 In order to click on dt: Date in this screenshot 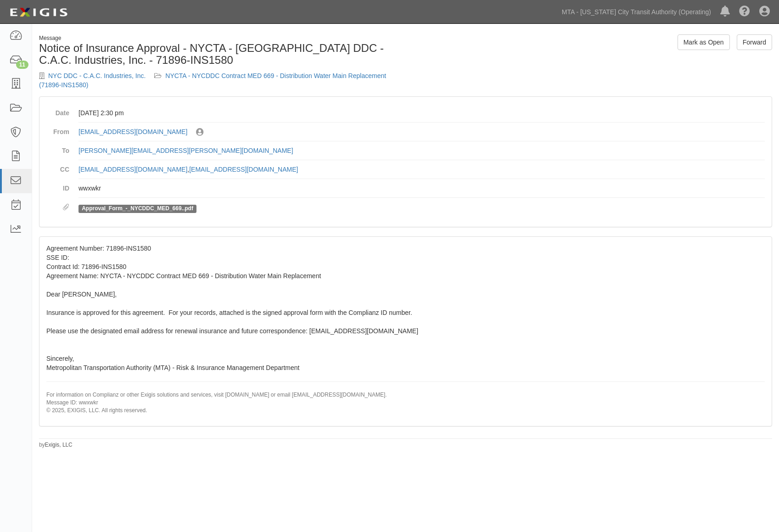, I will do `click(58, 111)`.